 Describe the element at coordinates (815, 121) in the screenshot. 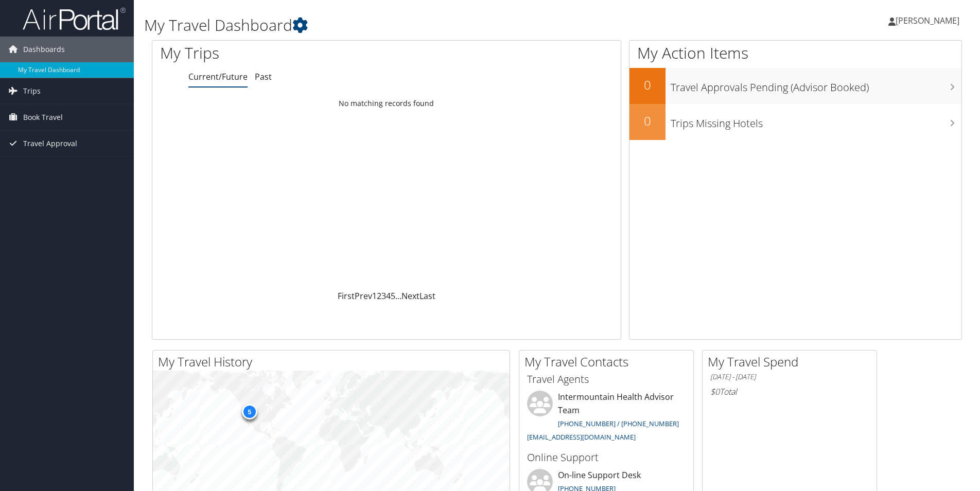

I see `h3: Trips Missing Hotels` at that location.